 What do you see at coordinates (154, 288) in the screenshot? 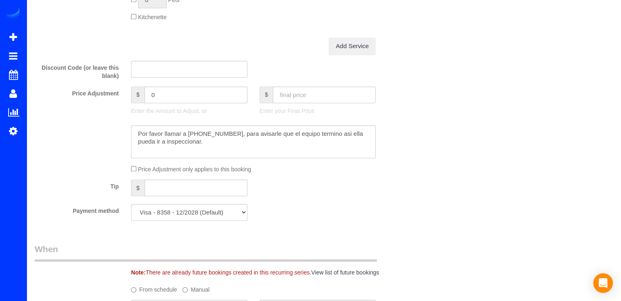
I see `label: From schedule` at bounding box center [154, 288].